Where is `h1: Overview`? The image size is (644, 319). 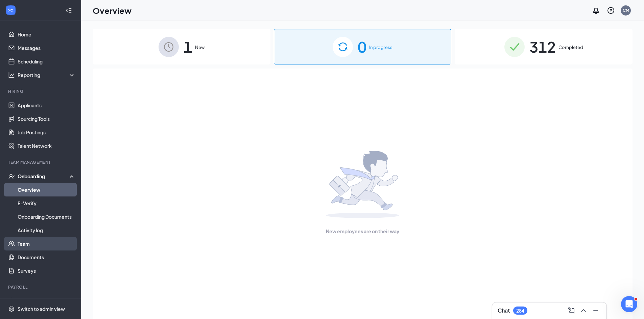
h1: Overview is located at coordinates (112, 11).